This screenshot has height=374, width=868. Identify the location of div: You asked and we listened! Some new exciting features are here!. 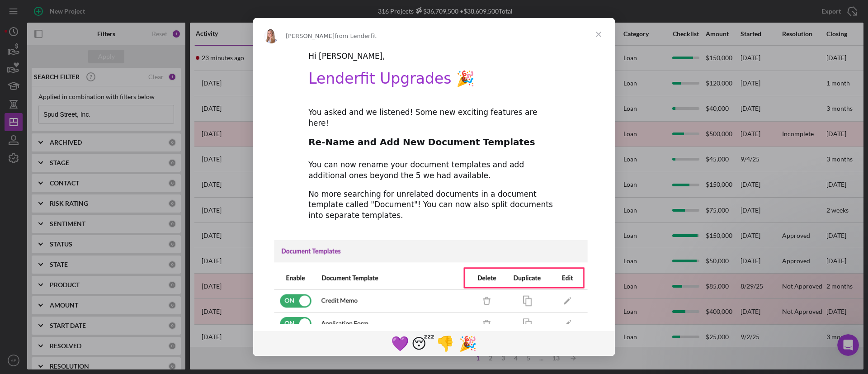
(434, 118).